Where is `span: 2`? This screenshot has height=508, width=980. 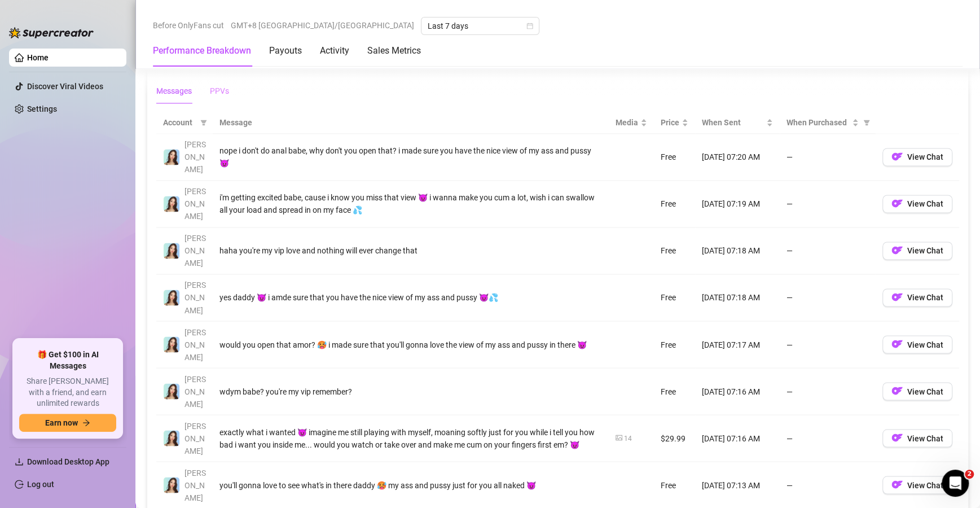 span: 2 is located at coordinates (969, 474).